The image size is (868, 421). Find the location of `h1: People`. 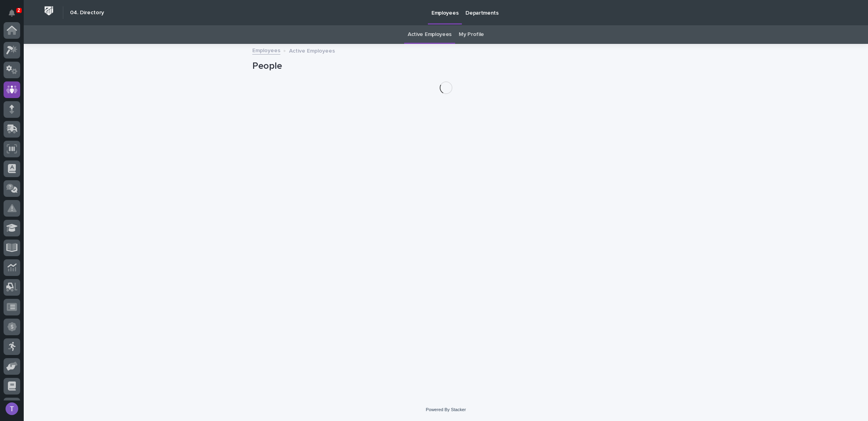

h1: People is located at coordinates (446, 66).